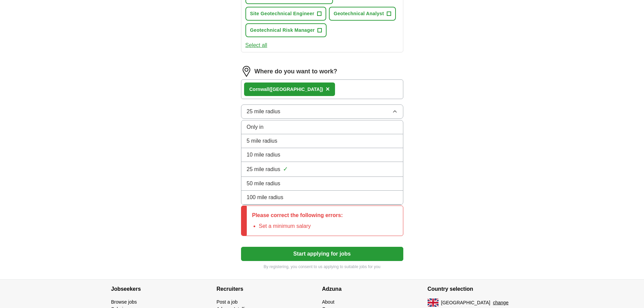 The image size is (644, 308). What do you see at coordinates (500, 302) in the screenshot?
I see `button: change` at bounding box center [500, 302].